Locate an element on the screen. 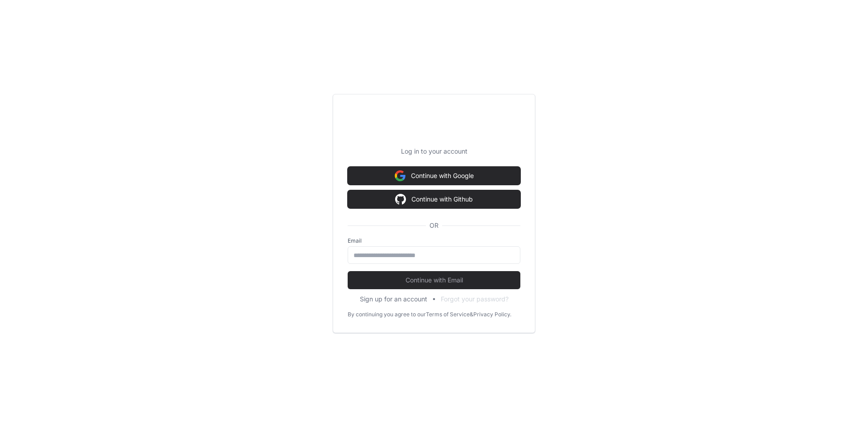 This screenshot has height=427, width=868. button: Continue with Email is located at coordinates (434, 280).